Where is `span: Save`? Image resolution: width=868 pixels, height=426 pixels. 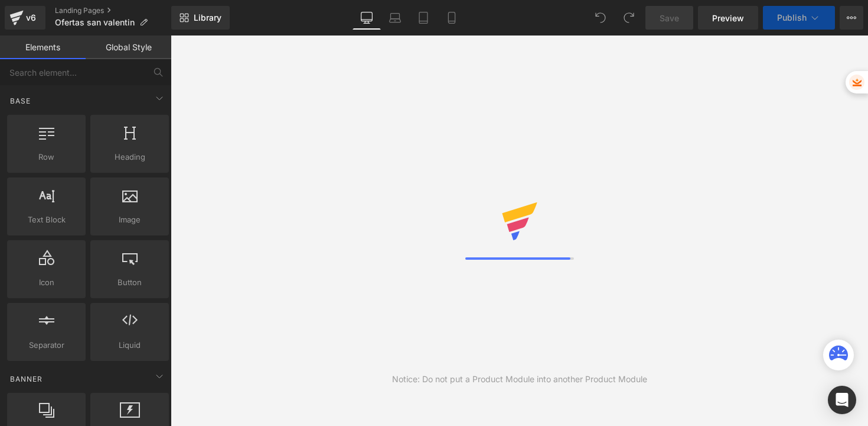 span: Save is located at coordinates (669, 18).